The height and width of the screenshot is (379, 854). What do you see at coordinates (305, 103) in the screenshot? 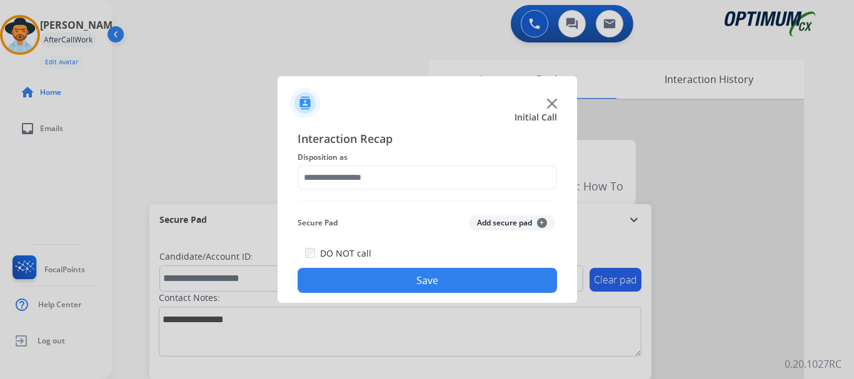
I see `img: contactIcon` at bounding box center [305, 103].